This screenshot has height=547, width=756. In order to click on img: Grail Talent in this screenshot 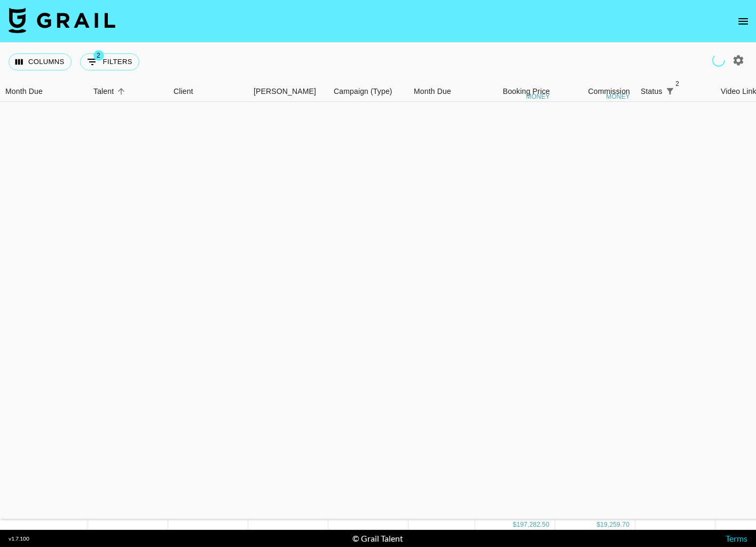, I will do `click(62, 20)`.